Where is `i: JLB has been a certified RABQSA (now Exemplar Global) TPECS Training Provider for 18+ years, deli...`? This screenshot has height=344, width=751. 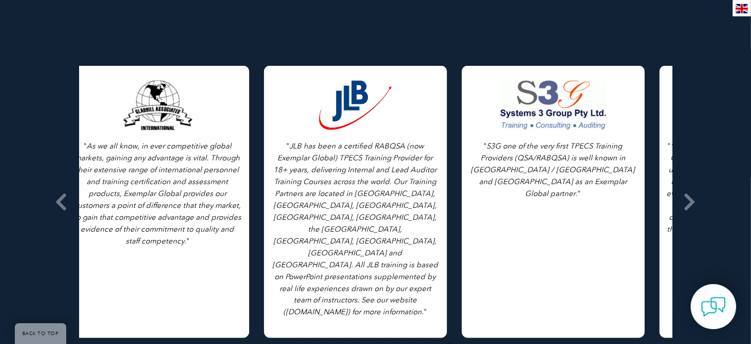 i: JLB has been a certified RABQSA (now Exemplar Global) TPECS Training Provider for 18+ years, deli... is located at coordinates (355, 229).